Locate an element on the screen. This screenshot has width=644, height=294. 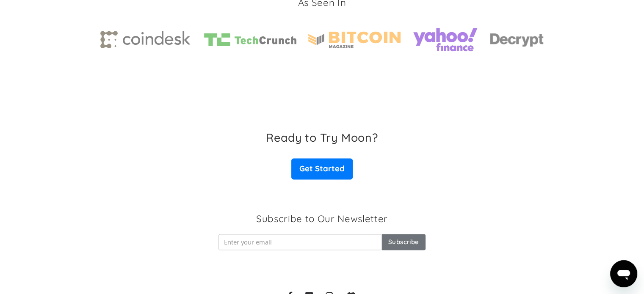
img: TechCrunch is located at coordinates (250, 40).